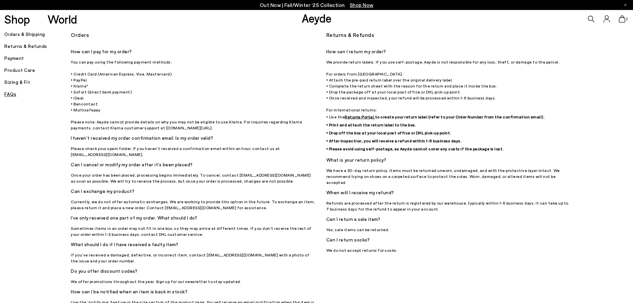  I want to click on h5: Do you offer discount codes?, so click(193, 271).